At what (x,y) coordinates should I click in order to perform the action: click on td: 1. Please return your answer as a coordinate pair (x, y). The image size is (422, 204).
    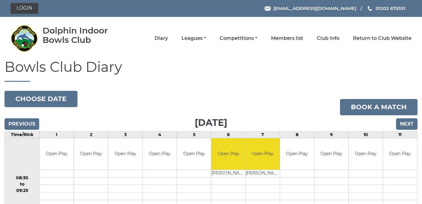
    Looking at the image, I should click on (57, 134).